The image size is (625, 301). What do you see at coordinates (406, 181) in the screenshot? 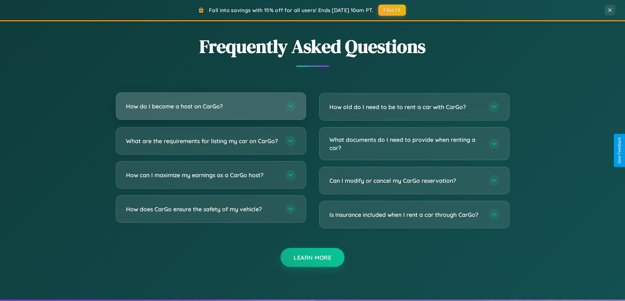
I see `h3: Can I modify or cancel my CarGo reservation?` at bounding box center [406, 181].